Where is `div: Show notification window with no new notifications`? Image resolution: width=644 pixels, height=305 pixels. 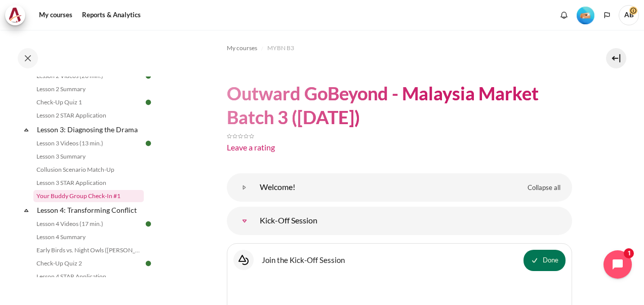 div: Show notification window with no new notifications is located at coordinates (564, 15).